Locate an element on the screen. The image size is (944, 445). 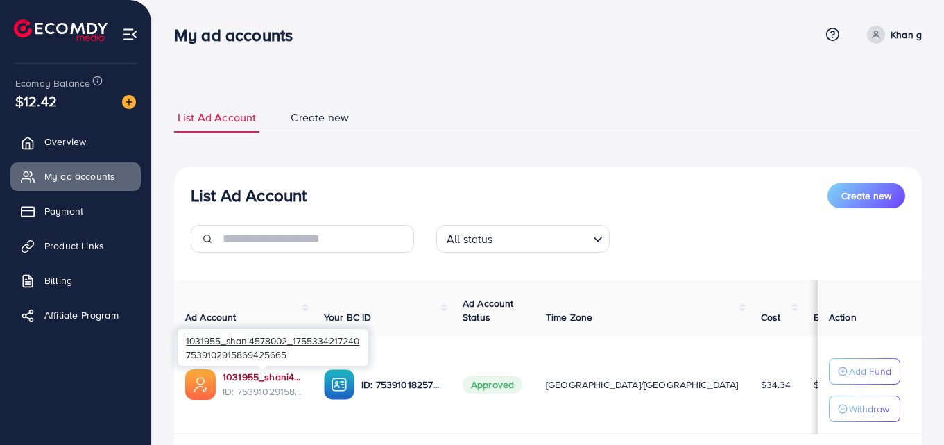
img: ic-ads-acc.e4c84228.svg is located at coordinates (201, 384).